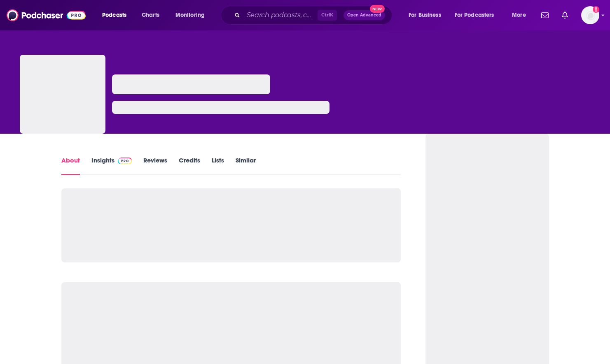 The image size is (610, 364). What do you see at coordinates (46, 15) in the screenshot?
I see `img: Podchaser - Follow, Share and Rate Podcasts` at bounding box center [46, 15].